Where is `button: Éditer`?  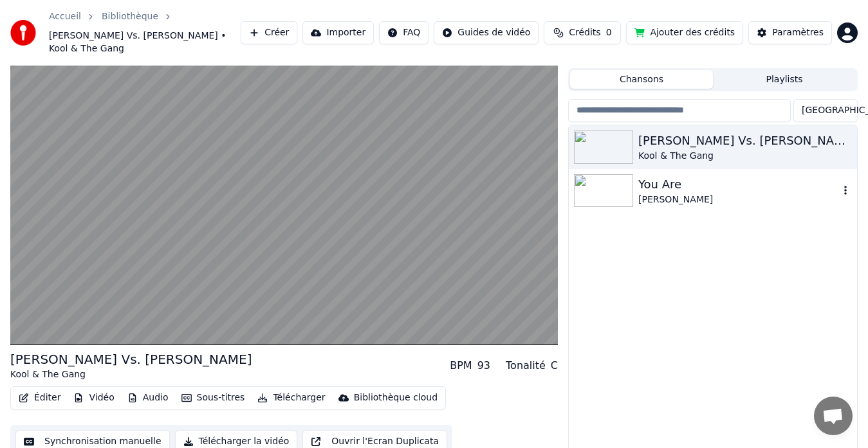 button: Éditer is located at coordinates (39, 398).